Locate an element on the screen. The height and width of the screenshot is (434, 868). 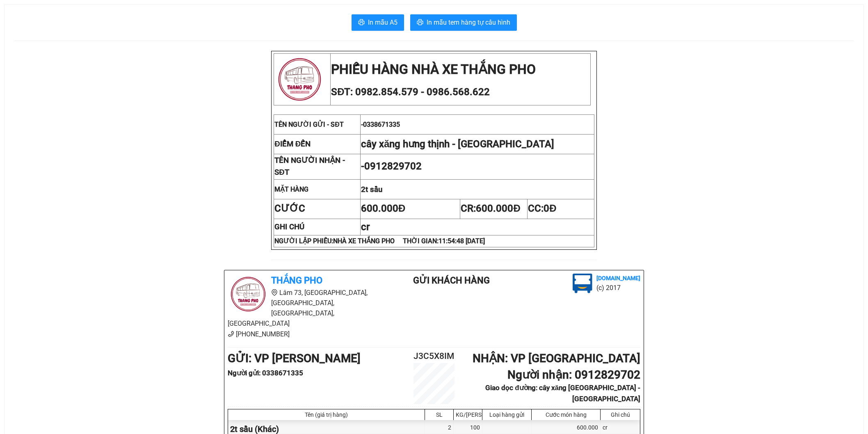
strong: ĐIỂM ĐẾN is located at coordinates (292, 143).